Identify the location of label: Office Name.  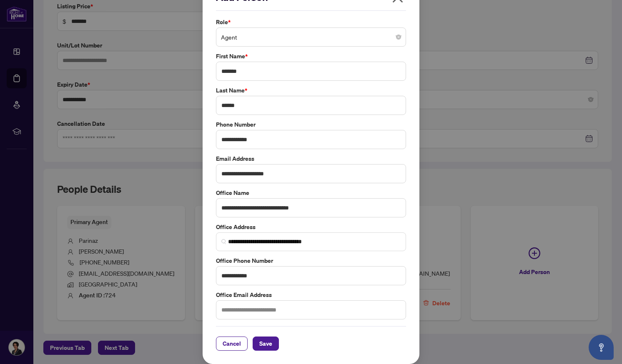
(311, 193).